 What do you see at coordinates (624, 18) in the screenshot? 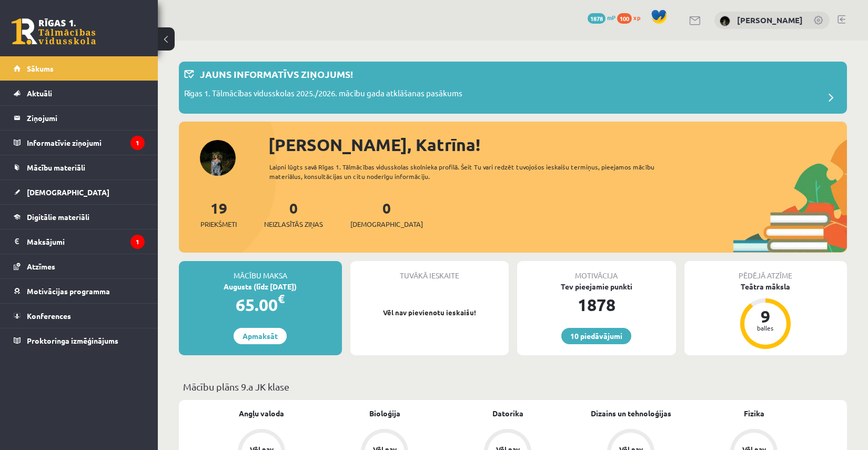
I see `span: 100` at bounding box center [624, 18].